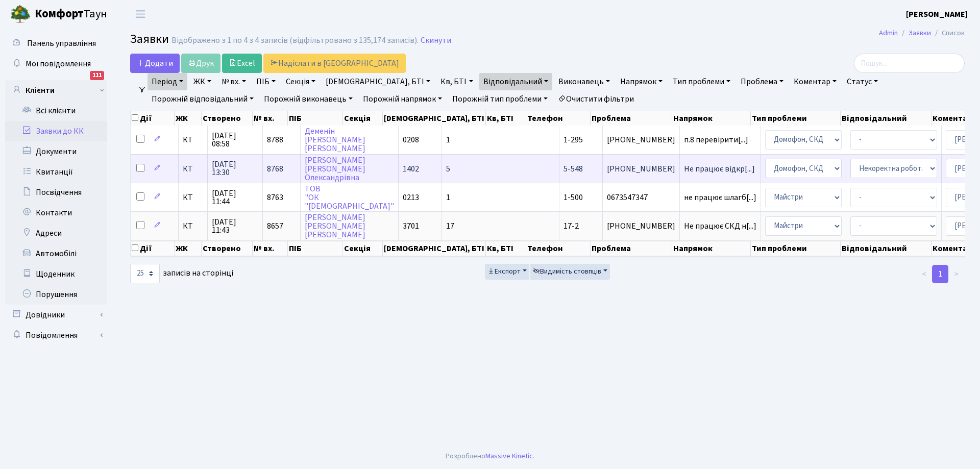 This screenshot has height=469, width=980. What do you see at coordinates (58, 64) in the screenshot?
I see `span: Мої повідомлення` at bounding box center [58, 64].